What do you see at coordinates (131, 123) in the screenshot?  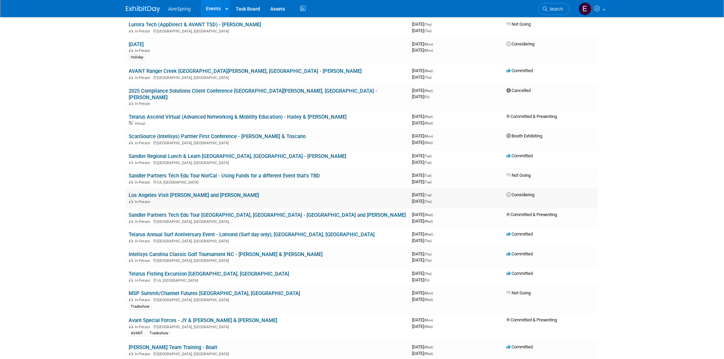 I see `img: Virtual Event` at bounding box center [131, 123].